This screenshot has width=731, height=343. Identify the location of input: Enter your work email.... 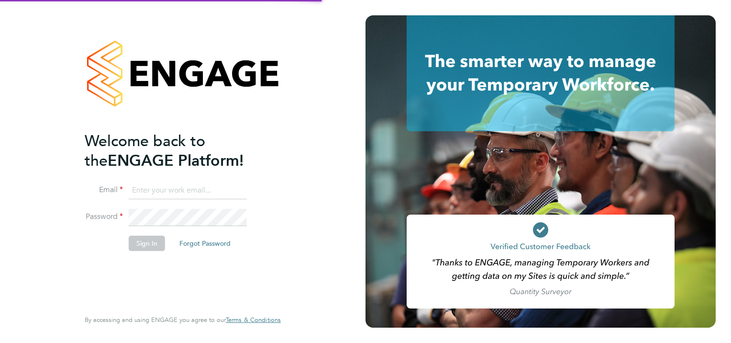
(188, 190).